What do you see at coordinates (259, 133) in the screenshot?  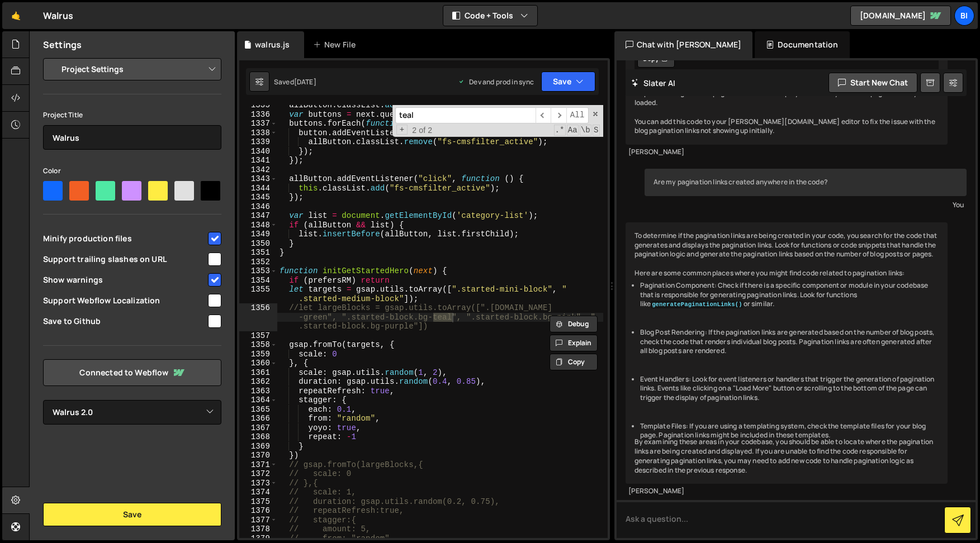 I see `div: 1338` at bounding box center [259, 133].